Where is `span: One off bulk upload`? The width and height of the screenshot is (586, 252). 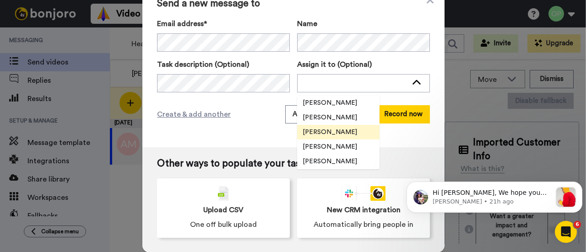
span: One off bulk upload is located at coordinates (223, 225).